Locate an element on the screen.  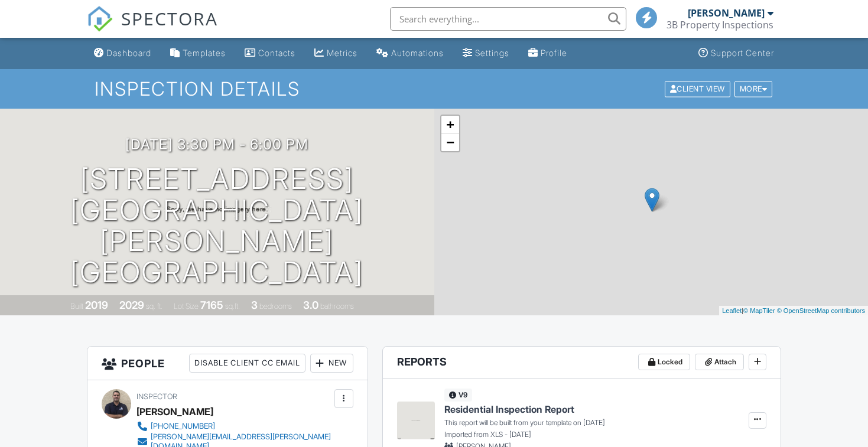
a: Company Profile is located at coordinates (548, 53).